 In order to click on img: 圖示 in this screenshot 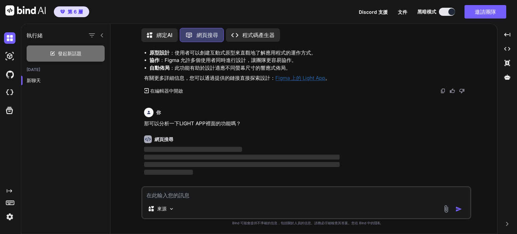, I will do `click(459, 209)`.